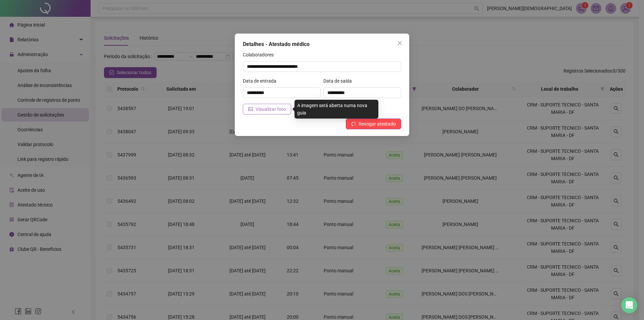 The height and width of the screenshot is (320, 644). I want to click on label: Data de entrada, so click(262, 81).